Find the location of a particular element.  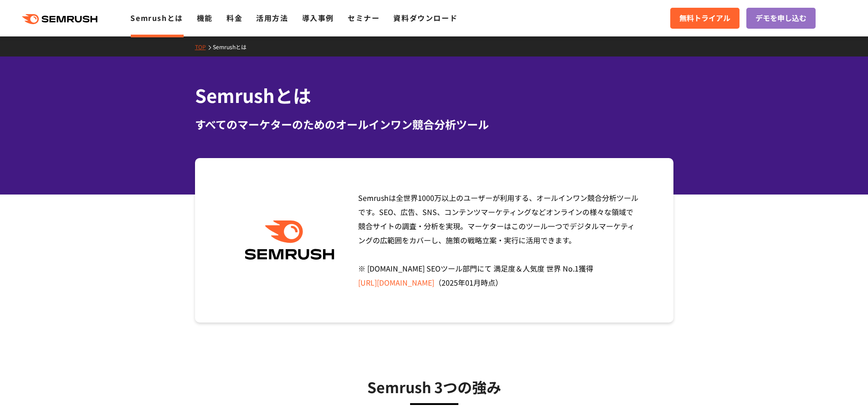

h1: Semrushとは is located at coordinates (435, 95).